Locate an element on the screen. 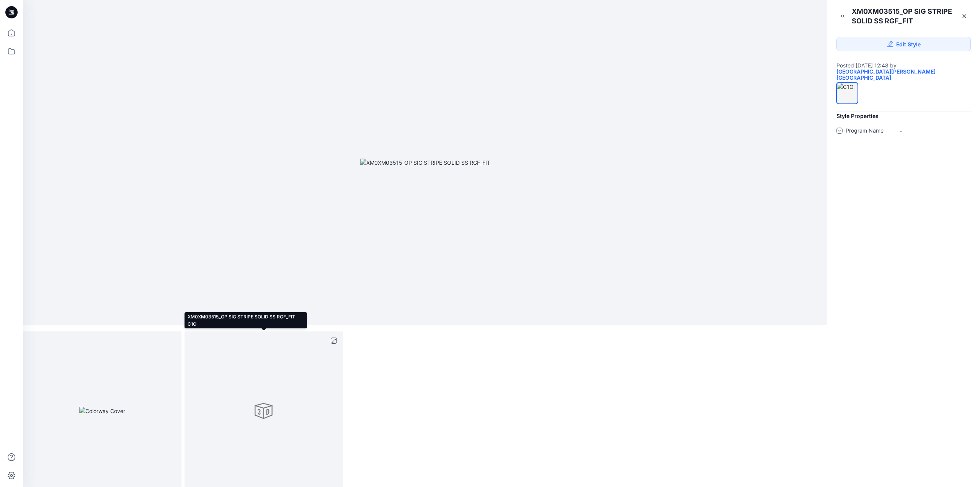 The width and height of the screenshot is (980, 487). button: full screen is located at coordinates (333, 341).